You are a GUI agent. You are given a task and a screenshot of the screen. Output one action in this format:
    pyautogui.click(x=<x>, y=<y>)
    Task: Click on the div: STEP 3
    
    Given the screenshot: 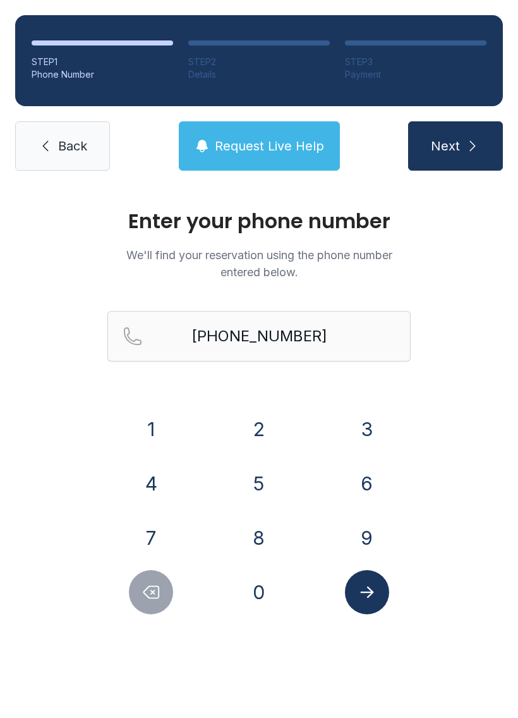 What is the action you would take?
    pyautogui.click(x=416, y=62)
    